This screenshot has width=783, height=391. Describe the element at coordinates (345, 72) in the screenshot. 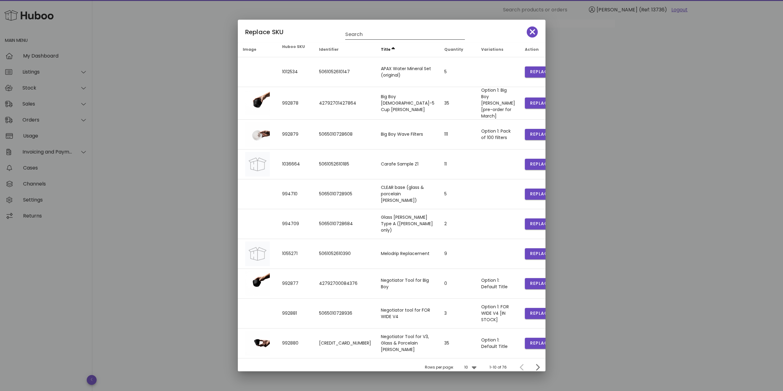

I see `td: 5061052610147` at that location.